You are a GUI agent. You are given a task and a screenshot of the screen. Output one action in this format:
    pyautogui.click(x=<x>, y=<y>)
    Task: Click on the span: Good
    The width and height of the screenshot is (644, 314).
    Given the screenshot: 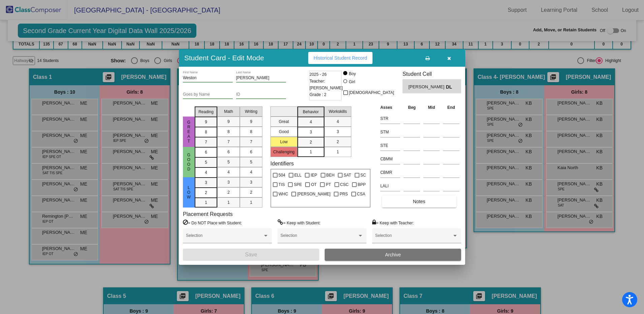 What is the action you would take?
    pyautogui.click(x=189, y=162)
    